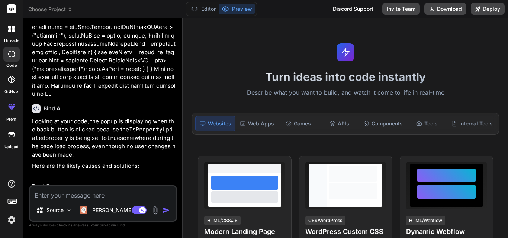  What do you see at coordinates (353, 9) in the screenshot?
I see `div: Discord Support` at bounding box center [353, 9].